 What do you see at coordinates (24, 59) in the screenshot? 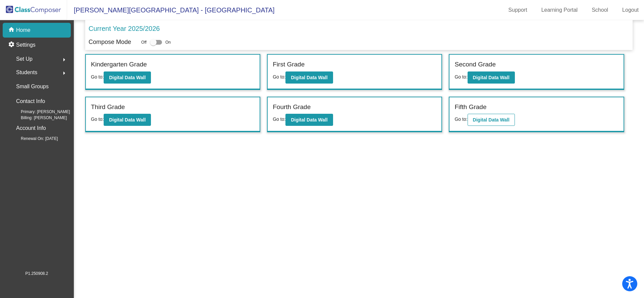
I see `span: Set Up` at bounding box center [24, 59].